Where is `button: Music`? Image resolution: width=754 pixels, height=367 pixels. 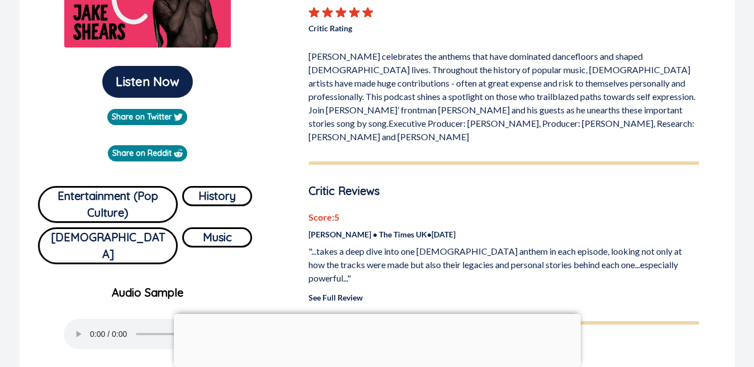
button: Music is located at coordinates (217, 237).